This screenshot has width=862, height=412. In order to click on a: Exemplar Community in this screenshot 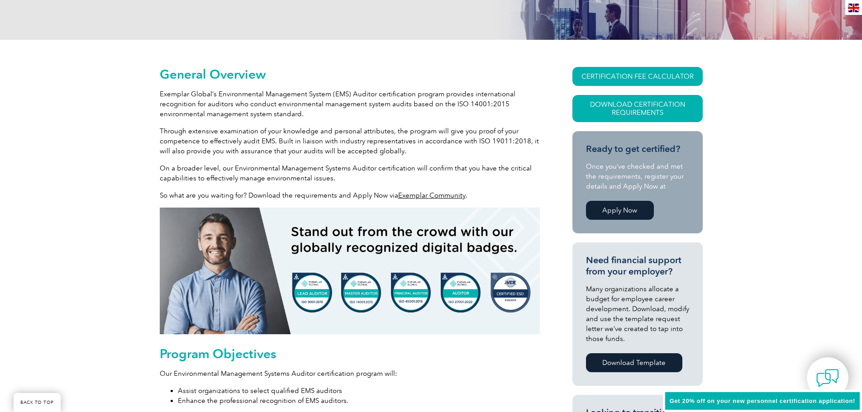, I will do `click(432, 195)`.